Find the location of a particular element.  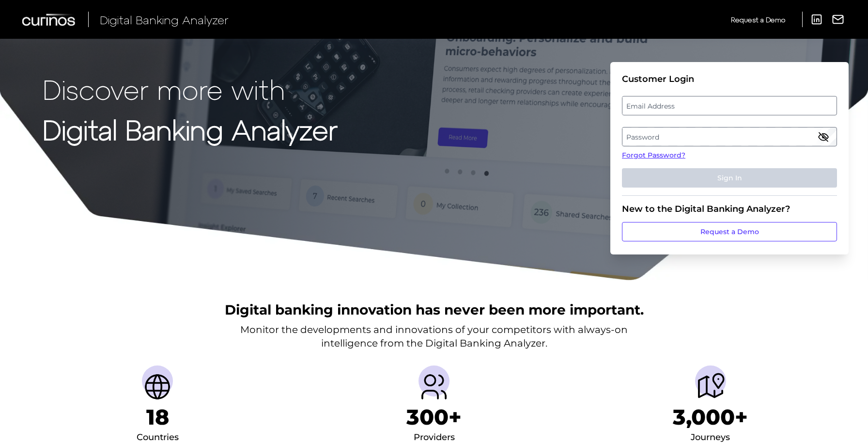

div: Customer Login is located at coordinates (730, 79).